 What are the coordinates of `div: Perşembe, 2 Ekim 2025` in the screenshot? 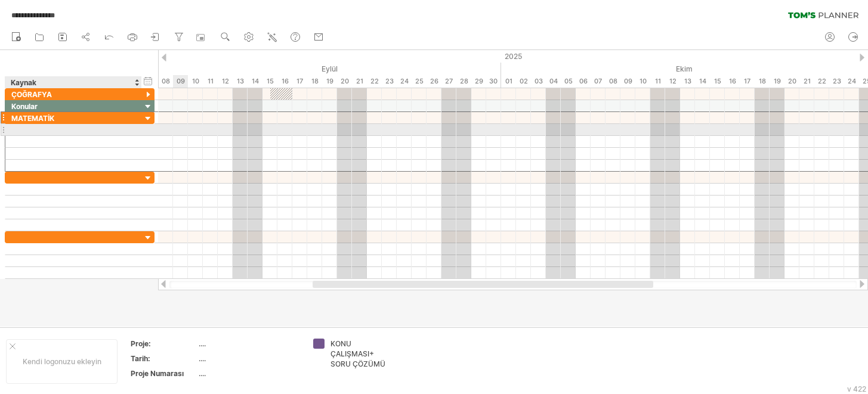 It's located at (523, 81).